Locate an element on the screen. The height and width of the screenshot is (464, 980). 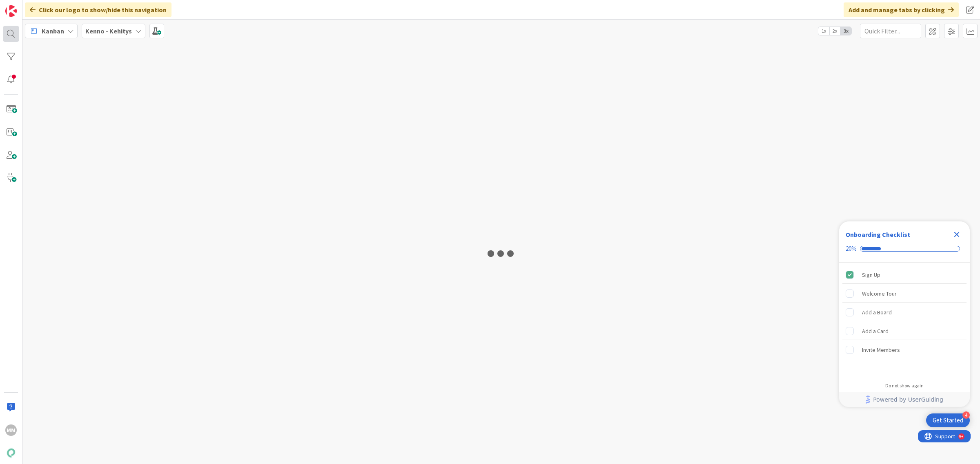
img: avatar is located at coordinates (11, 453).